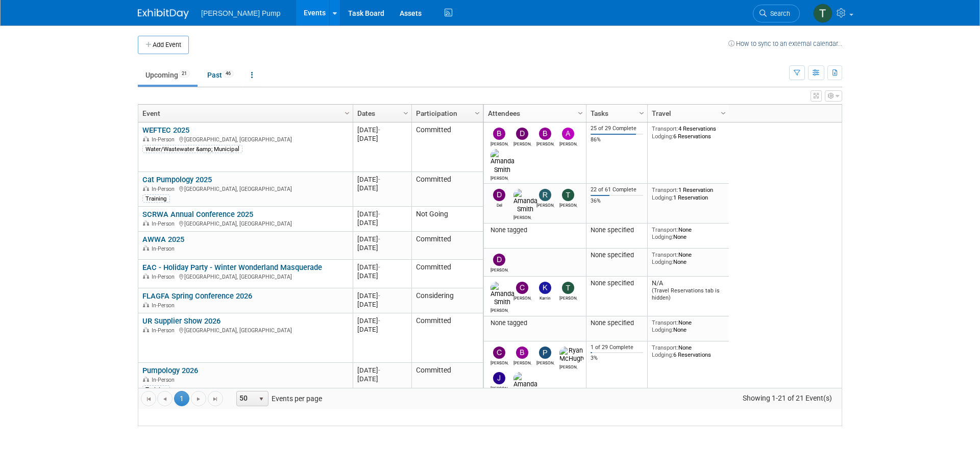  I want to click on img: David Perry, so click(499, 260).